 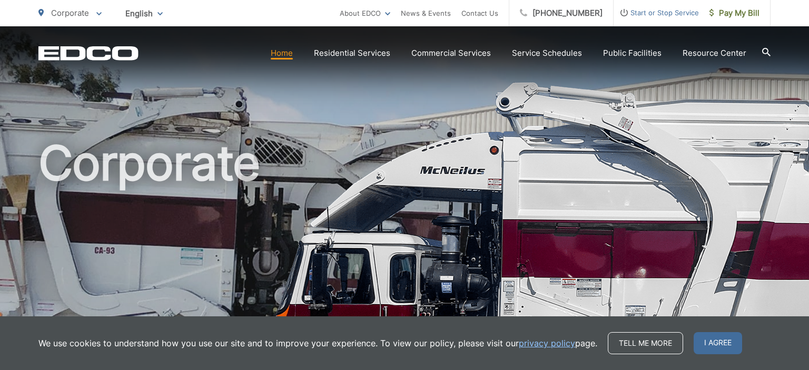 I want to click on a: Tell me more, so click(x=645, y=343).